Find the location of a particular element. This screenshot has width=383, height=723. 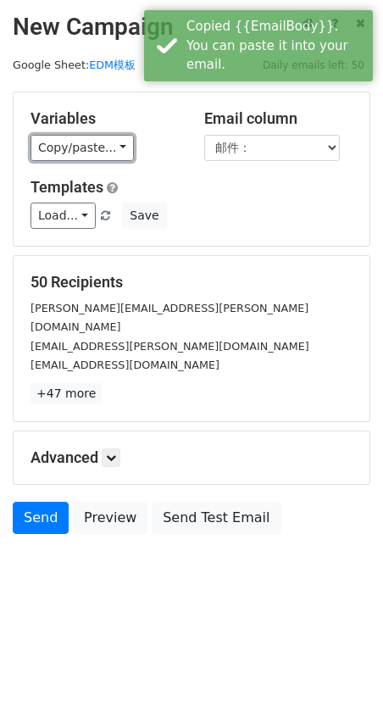

h5: 50 Recipients is located at coordinates (192, 282).